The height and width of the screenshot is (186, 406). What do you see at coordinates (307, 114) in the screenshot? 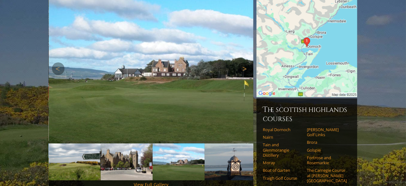
I see `h6: The Scottish Highlands Courses` at bounding box center [307, 114].